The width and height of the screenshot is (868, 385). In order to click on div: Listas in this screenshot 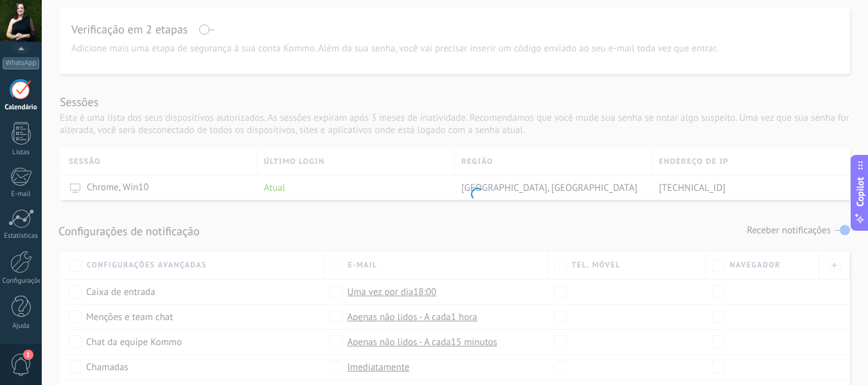, I will do `click(21, 152)`.